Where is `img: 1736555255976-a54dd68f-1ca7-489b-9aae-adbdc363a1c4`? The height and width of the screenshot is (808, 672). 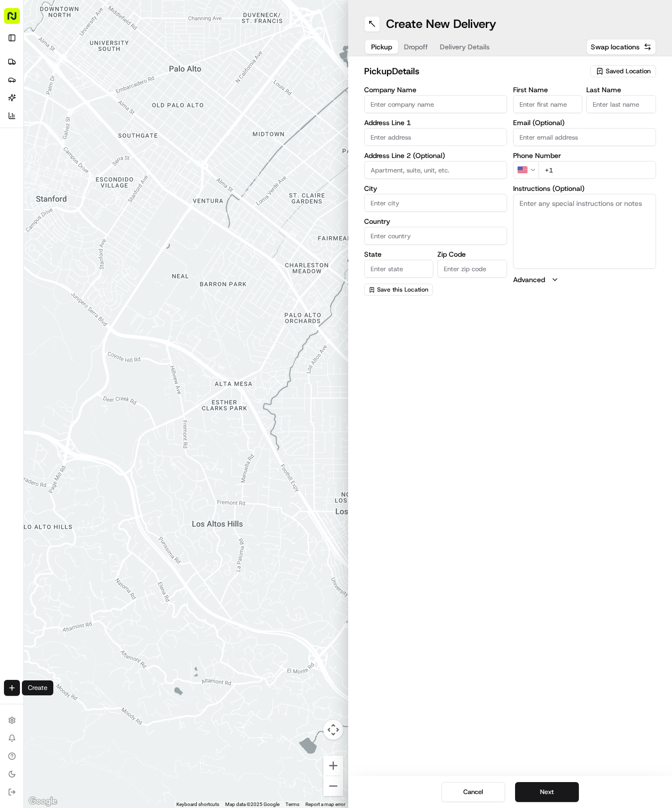
img: 1736555255976-a54dd68f-1ca7-489b-9aae-adbdc363a1c4 is located at coordinates (19, 104).